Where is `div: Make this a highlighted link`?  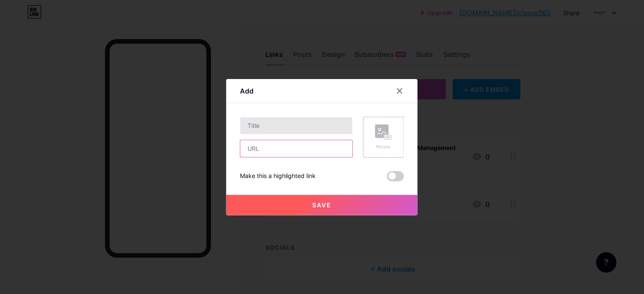
div: Make this a highlighted link is located at coordinates (278, 176).